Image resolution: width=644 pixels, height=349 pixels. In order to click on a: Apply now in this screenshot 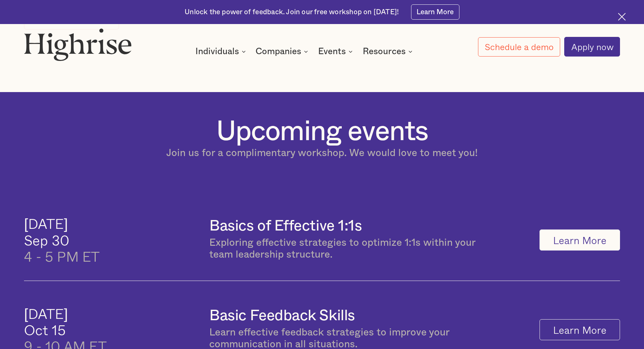, I will do `click(592, 47)`.